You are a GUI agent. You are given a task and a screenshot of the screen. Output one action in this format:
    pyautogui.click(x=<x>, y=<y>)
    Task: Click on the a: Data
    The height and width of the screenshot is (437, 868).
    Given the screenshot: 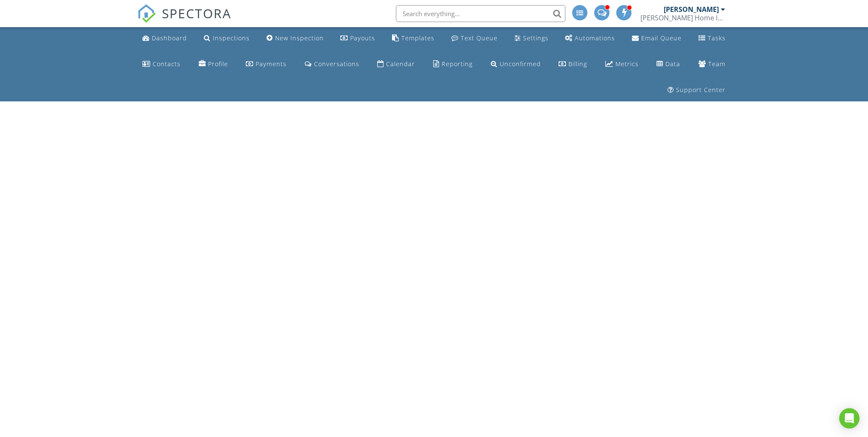 What is the action you would take?
    pyautogui.click(x=669, y=64)
    